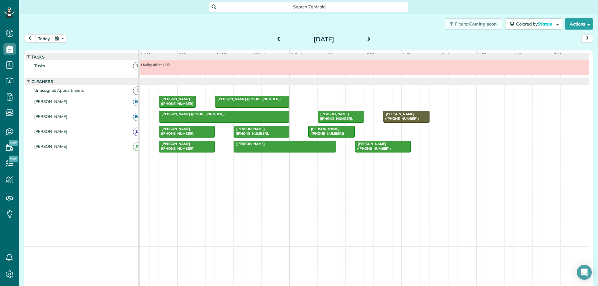 This screenshot has width=598, height=286. Describe the element at coordinates (137, 117) in the screenshot. I see `span: BC` at that location.